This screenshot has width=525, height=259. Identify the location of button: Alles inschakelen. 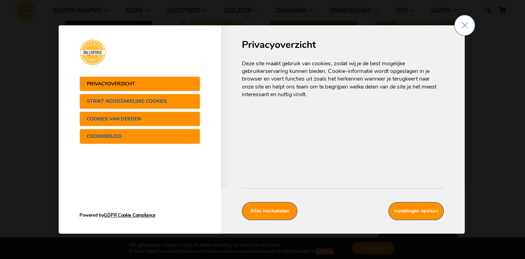
(269, 211).